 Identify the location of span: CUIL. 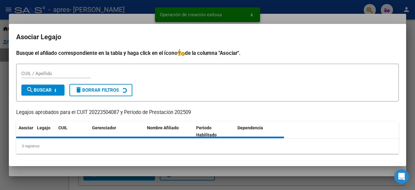
(63, 128).